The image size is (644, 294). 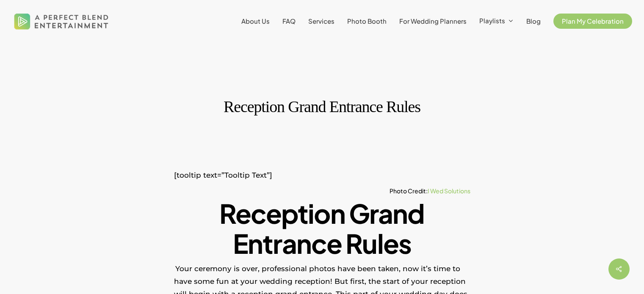 What do you see at coordinates (593, 21) in the screenshot?
I see `span: Plan My Celebration` at bounding box center [593, 21].